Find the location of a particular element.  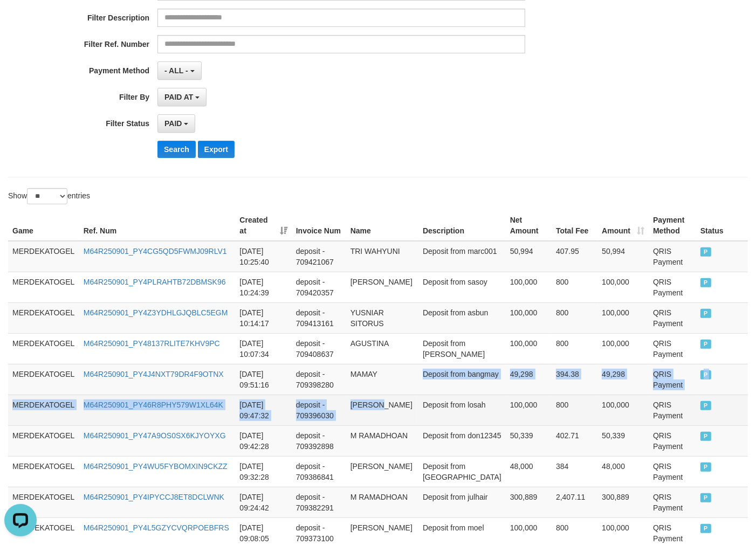

td: YUSNIAR SITORUS is located at coordinates (383, 318).